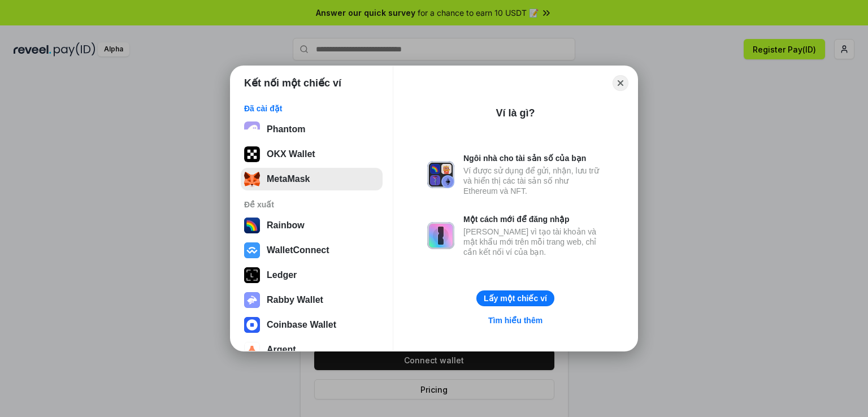 This screenshot has width=868, height=417. I want to click on img: epq2vO3P5aLWl15yRS7Q49p1fHTx2Sgh99jU3kfXv7cnPATIVQHAx5oQs66JWv3SWEjHOsb3kKgmE5WNBxBId7C8gm8wEgOvz..., so click(252, 129).